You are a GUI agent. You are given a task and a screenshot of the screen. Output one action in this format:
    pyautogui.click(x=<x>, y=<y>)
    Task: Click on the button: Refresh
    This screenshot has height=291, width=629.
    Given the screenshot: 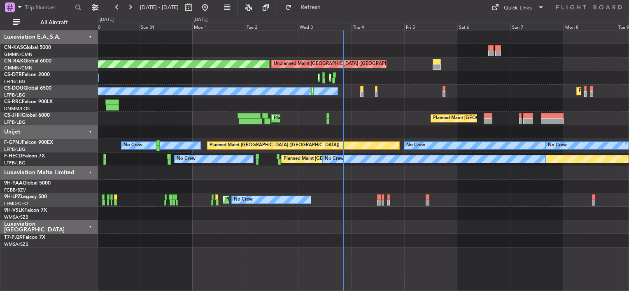 What is the action you would take?
    pyautogui.click(x=306, y=7)
    